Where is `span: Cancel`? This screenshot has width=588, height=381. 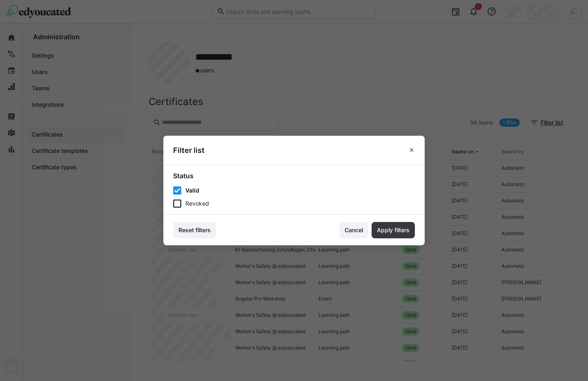 span: Cancel is located at coordinates (353, 230).